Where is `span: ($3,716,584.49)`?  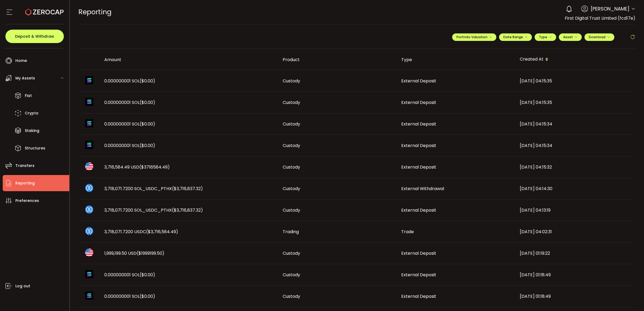
span: ($3,716,584.49) is located at coordinates (162, 232).